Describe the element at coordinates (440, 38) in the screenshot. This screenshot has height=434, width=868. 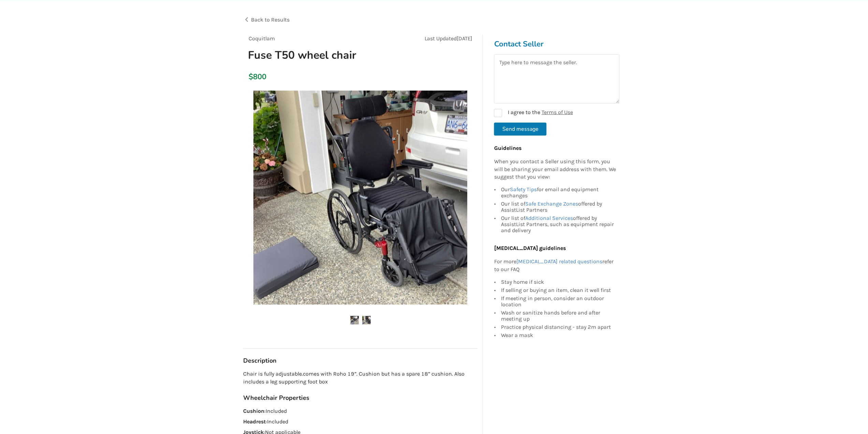
I see `span: Last Updated` at that location.